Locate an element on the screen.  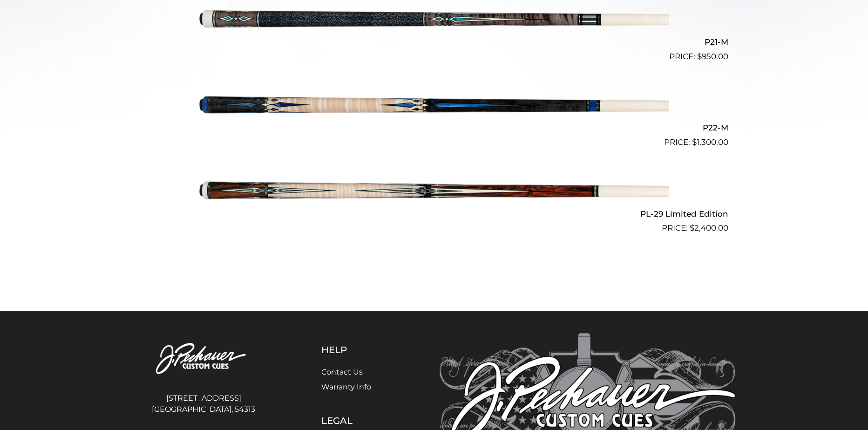
img: PL-29 Limited Edition is located at coordinates (434, 191).